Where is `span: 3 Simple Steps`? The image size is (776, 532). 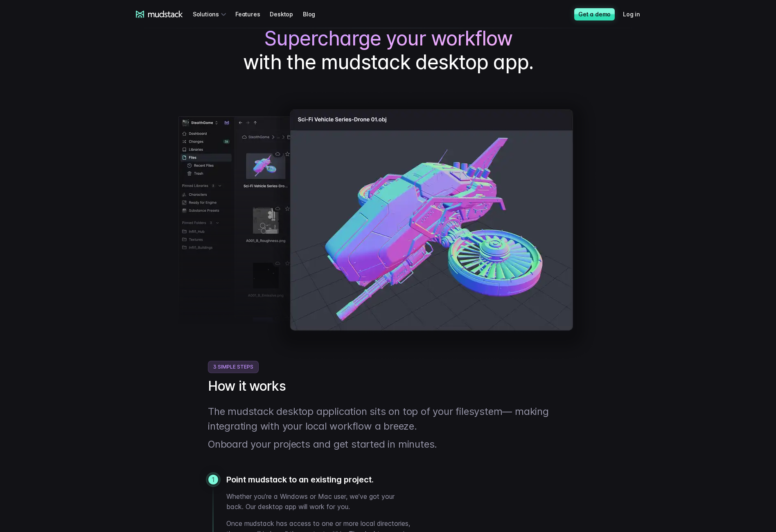
span: 3 Simple Steps is located at coordinates (233, 367).